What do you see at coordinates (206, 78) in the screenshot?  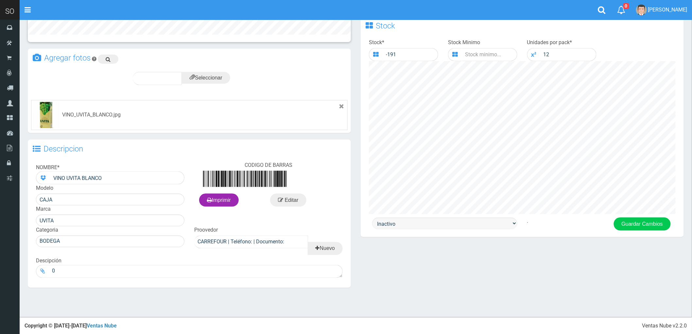 I see `span: Seleccionar` at bounding box center [206, 78].